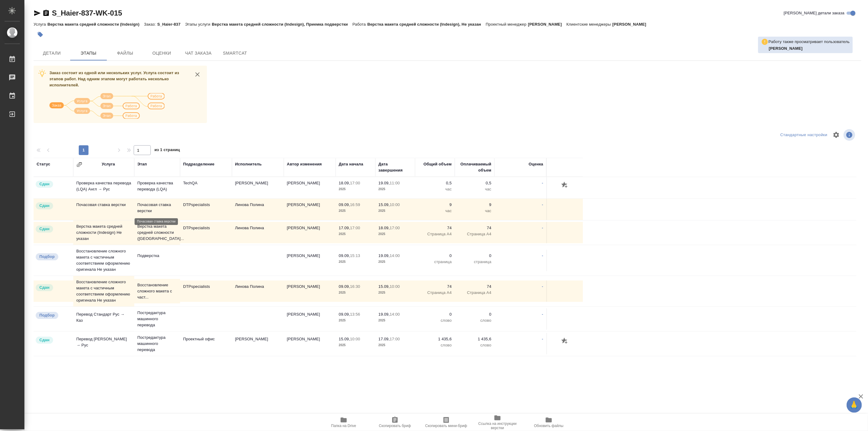  I want to click on div: Дата завершения, so click(395, 167).